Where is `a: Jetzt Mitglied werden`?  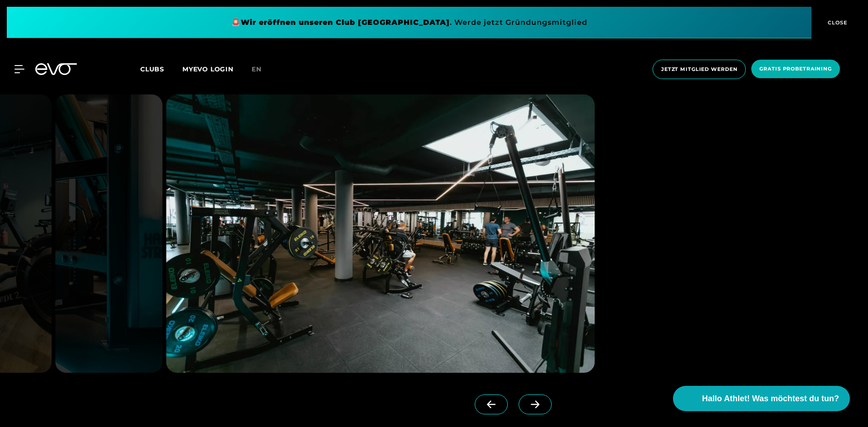
a: Jetzt Mitglied werden is located at coordinates (699, 69).